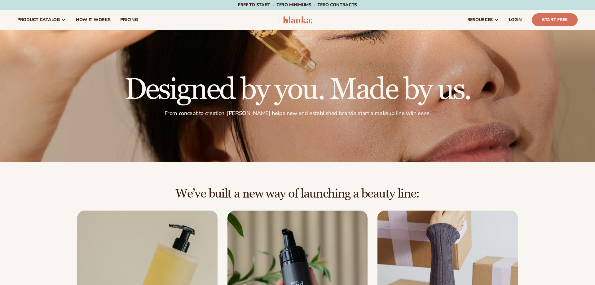  Describe the element at coordinates (297, 20) in the screenshot. I see `img: logo` at that location.